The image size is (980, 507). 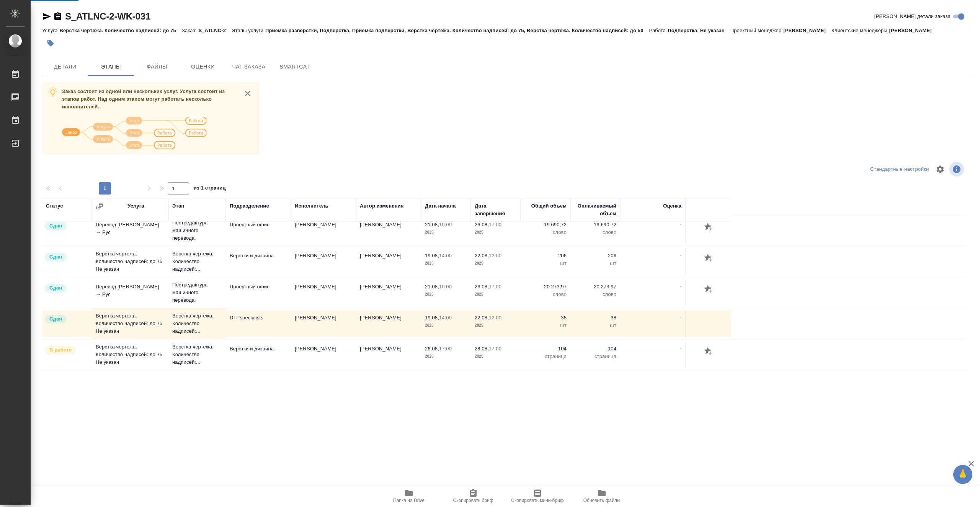 What do you see at coordinates (312, 206) in the screenshot?
I see `div: Исполнитель` at bounding box center [312, 206].